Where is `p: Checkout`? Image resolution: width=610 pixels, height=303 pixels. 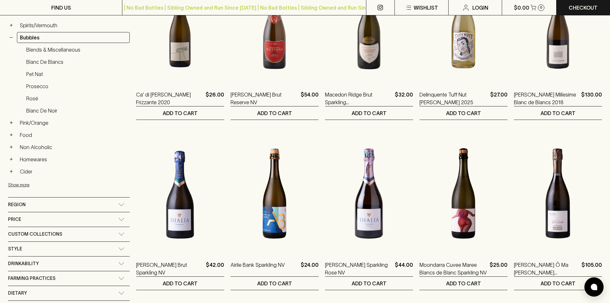
p: Checkout is located at coordinates (583, 8).